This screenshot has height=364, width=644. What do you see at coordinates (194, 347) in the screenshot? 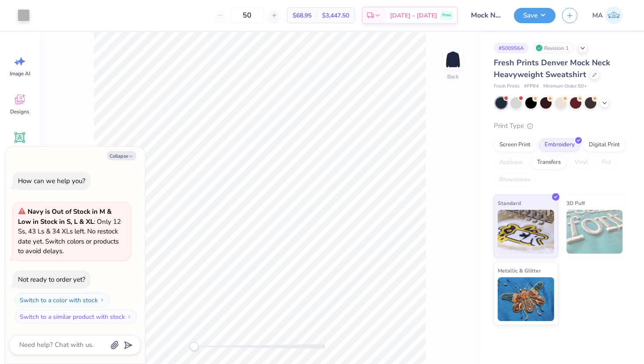
I see `div: Accessibility label` at bounding box center [194, 347].